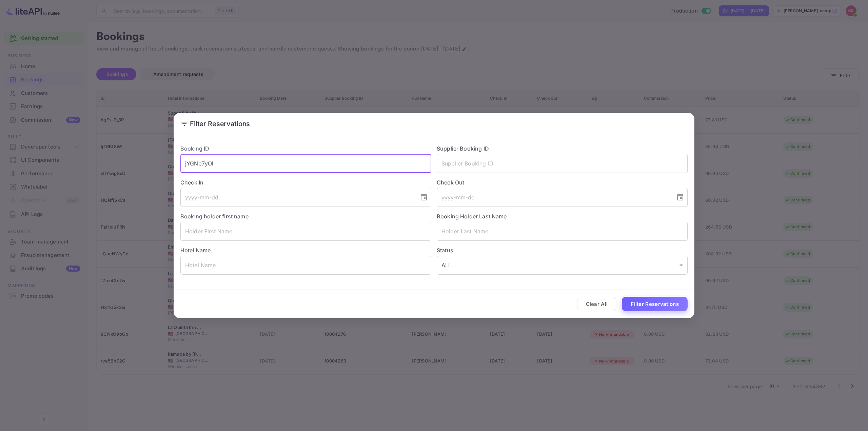  Describe the element at coordinates (306, 266) in the screenshot. I see `input: Hotel Name` at that location.